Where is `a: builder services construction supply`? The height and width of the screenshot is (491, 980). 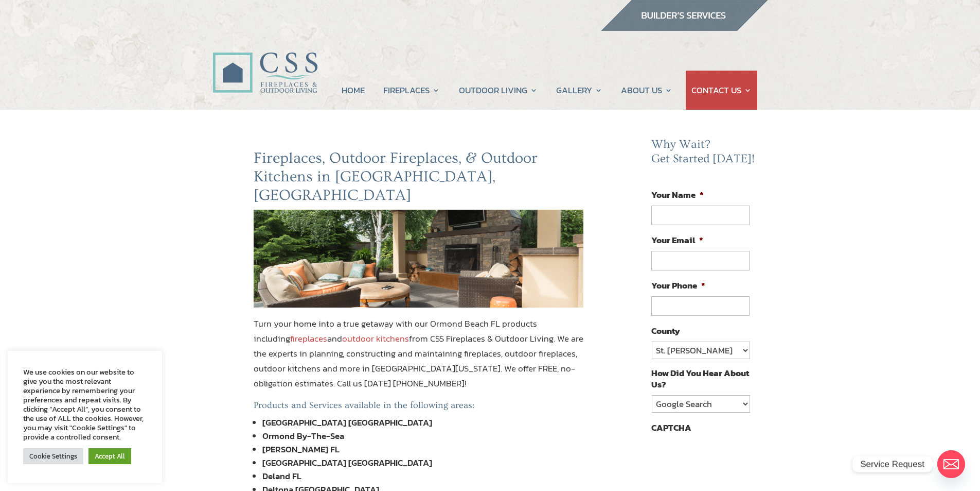
a: builder services construction supply is located at coordinates (684, 28).